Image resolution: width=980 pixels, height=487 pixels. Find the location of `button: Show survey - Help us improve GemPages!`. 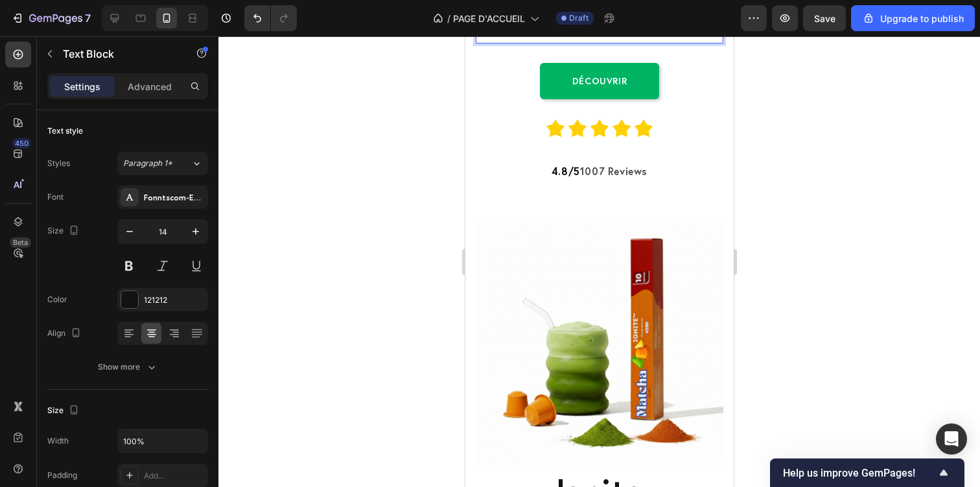

button: Show survey - Help us improve GemPages! is located at coordinates (867, 472).